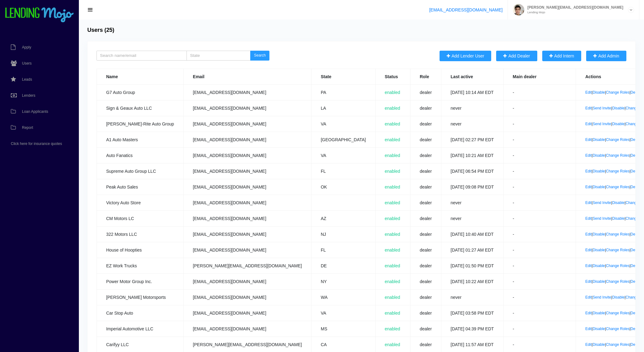 The image size is (644, 352). Describe the element at coordinates (140, 140) in the screenshot. I see `td: A1 Auto Masters` at that location.